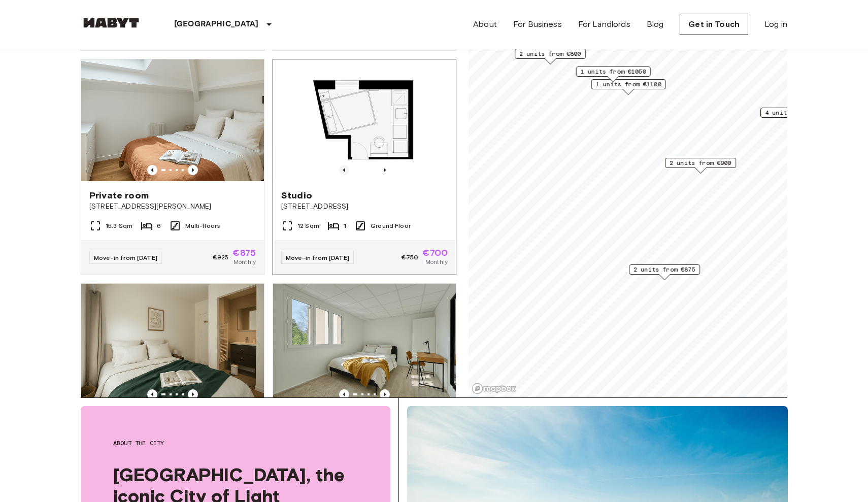 The width and height of the screenshot is (868, 502). What do you see at coordinates (308, 226) in the screenshot?
I see `span: 12 Sqm` at bounding box center [308, 226].